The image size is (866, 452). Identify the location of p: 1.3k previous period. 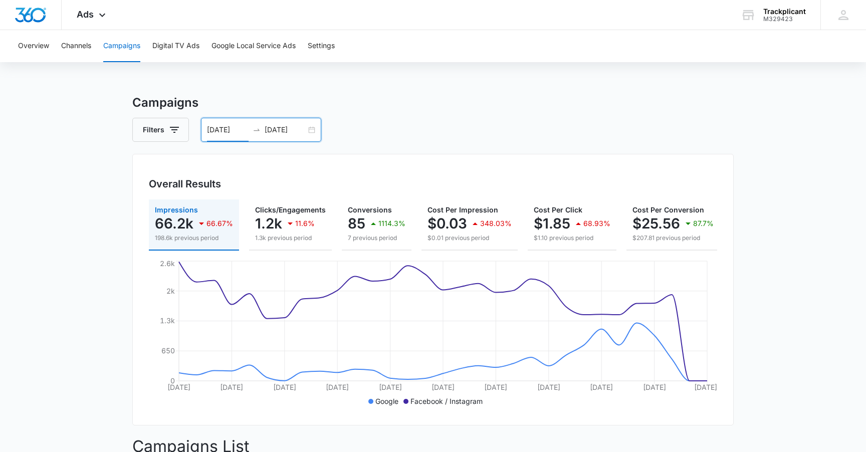
(290, 238).